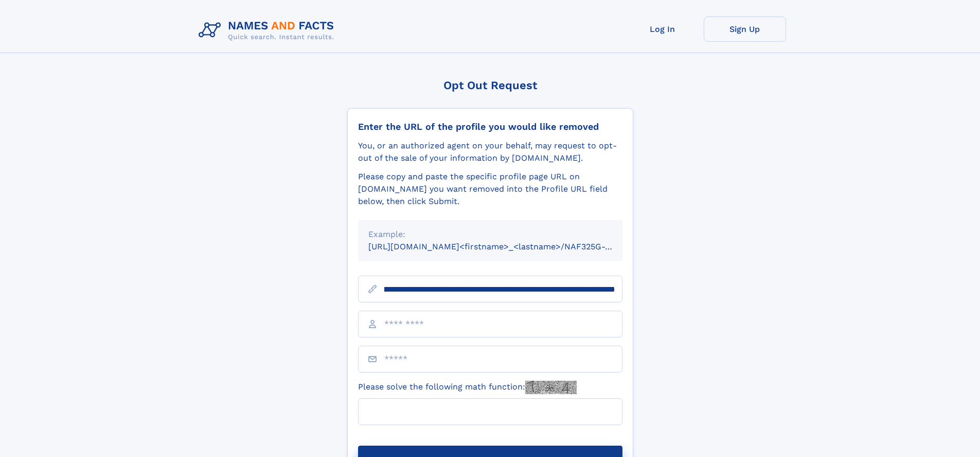 The width and height of the screenshot is (980, 457). I want to click on div: Opt Out Request, so click(490, 85).